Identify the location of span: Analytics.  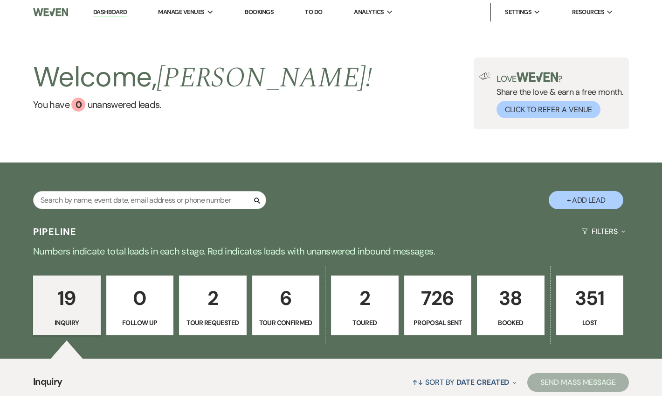
(369, 12).